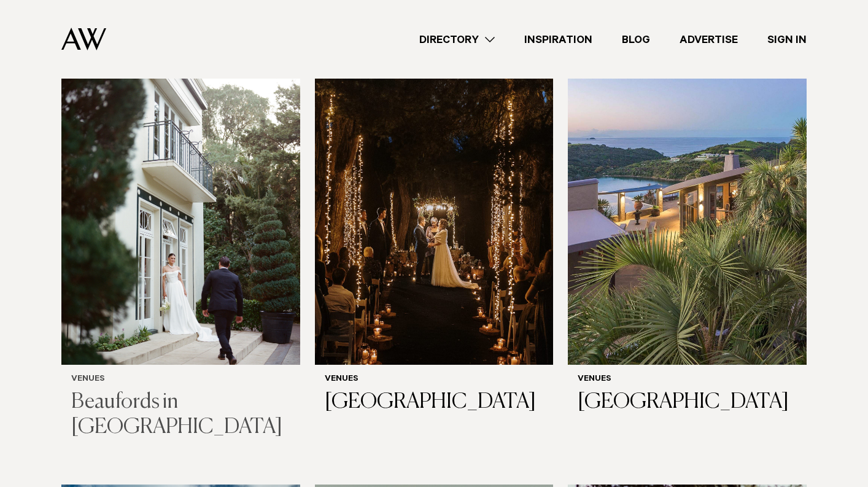  Describe the element at coordinates (83, 39) in the screenshot. I see `img: Auckland Weddings Logo` at that location.